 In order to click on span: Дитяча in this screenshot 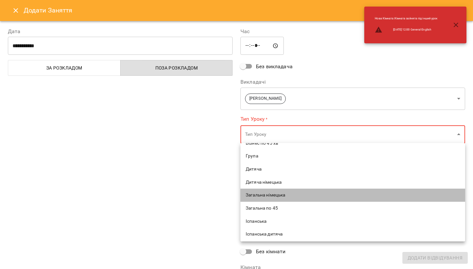, I will do `click(352, 169)`.